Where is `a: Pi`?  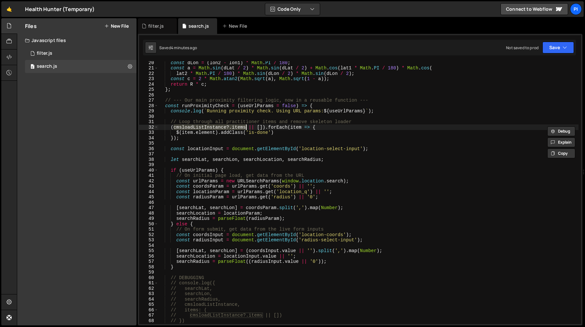
a: Pi is located at coordinates (576, 9).